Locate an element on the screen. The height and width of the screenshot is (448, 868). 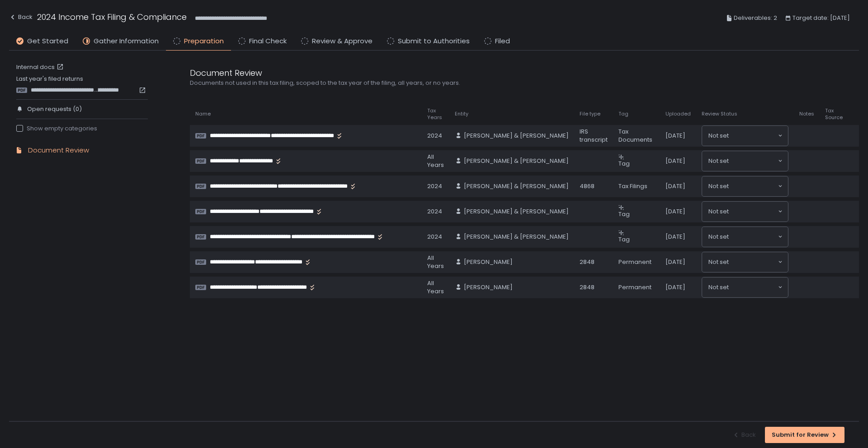
span: Deliverables: 2 is located at coordinates (755, 18).